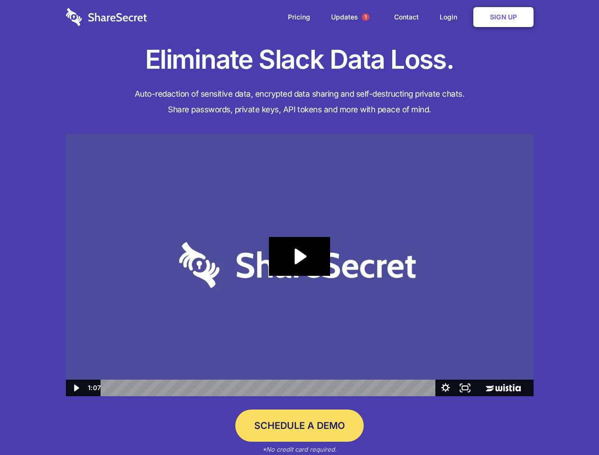 The image size is (599, 455). What do you see at coordinates (300, 102) in the screenshot?
I see `h4: Auto-redaction of sensitive data, encrypted data sharing and self-destructing private chats. Shar...` at bounding box center [300, 102].